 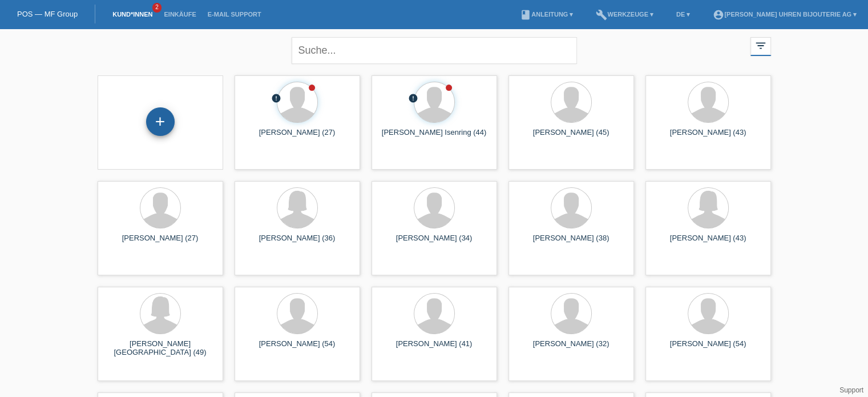 I want to click on a: POS — MF Group, so click(x=47, y=14).